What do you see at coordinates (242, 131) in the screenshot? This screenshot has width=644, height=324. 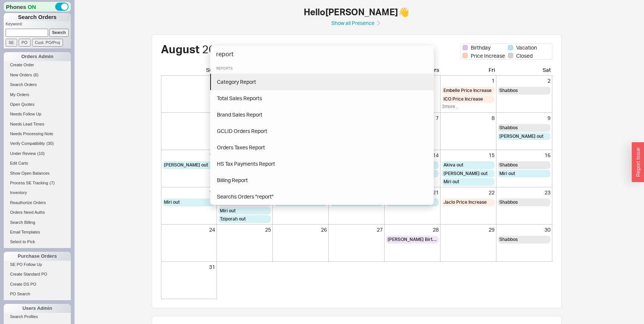 I see `span: GCLID Orders Report` at bounding box center [242, 131].